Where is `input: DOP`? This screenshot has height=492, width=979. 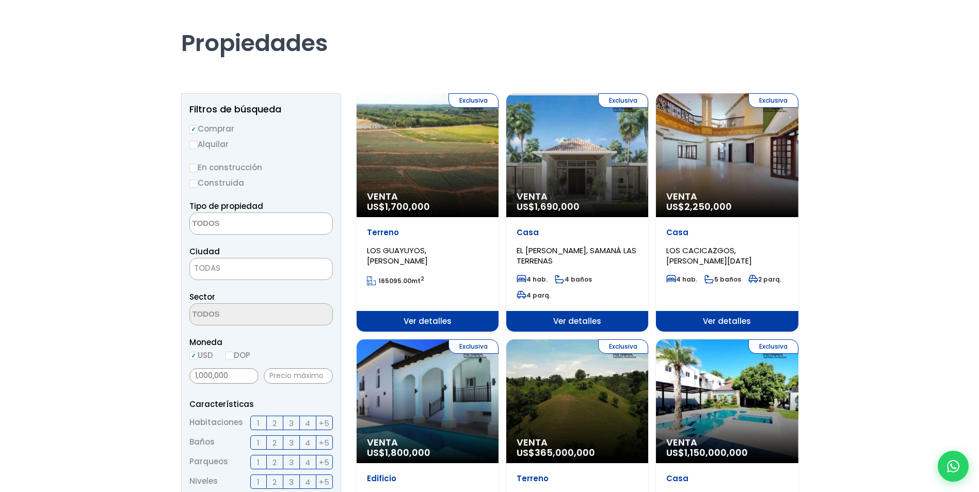
input: DOP is located at coordinates (230, 356).